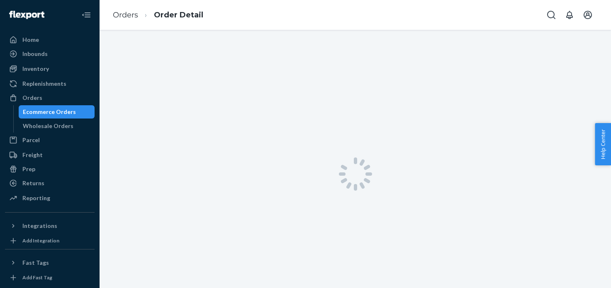  What do you see at coordinates (36, 198) in the screenshot?
I see `div: Reporting` at bounding box center [36, 198].